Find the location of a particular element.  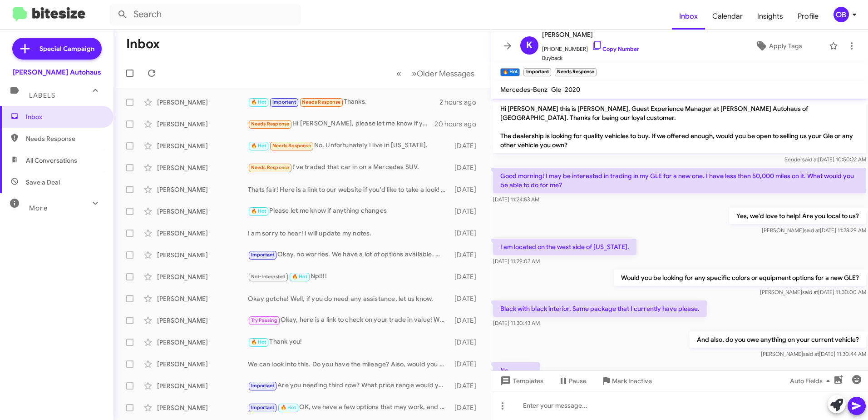

span: 2020 is located at coordinates (572, 89).